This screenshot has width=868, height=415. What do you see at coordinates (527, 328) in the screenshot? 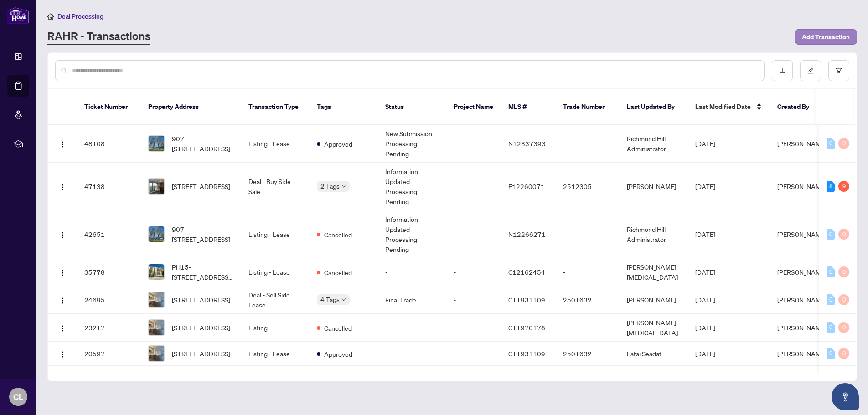
I see `span: C11970178` at bounding box center [527, 328].